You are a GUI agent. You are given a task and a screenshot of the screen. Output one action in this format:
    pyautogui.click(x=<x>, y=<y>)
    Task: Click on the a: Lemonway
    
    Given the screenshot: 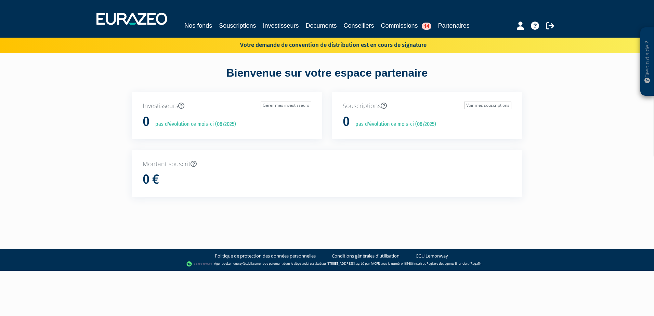 What is the action you would take?
    pyautogui.click(x=235, y=264)
    